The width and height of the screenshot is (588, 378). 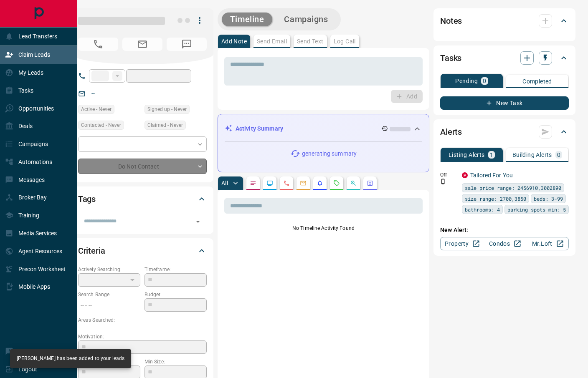 I want to click on div: Alerts, so click(x=504, y=132).